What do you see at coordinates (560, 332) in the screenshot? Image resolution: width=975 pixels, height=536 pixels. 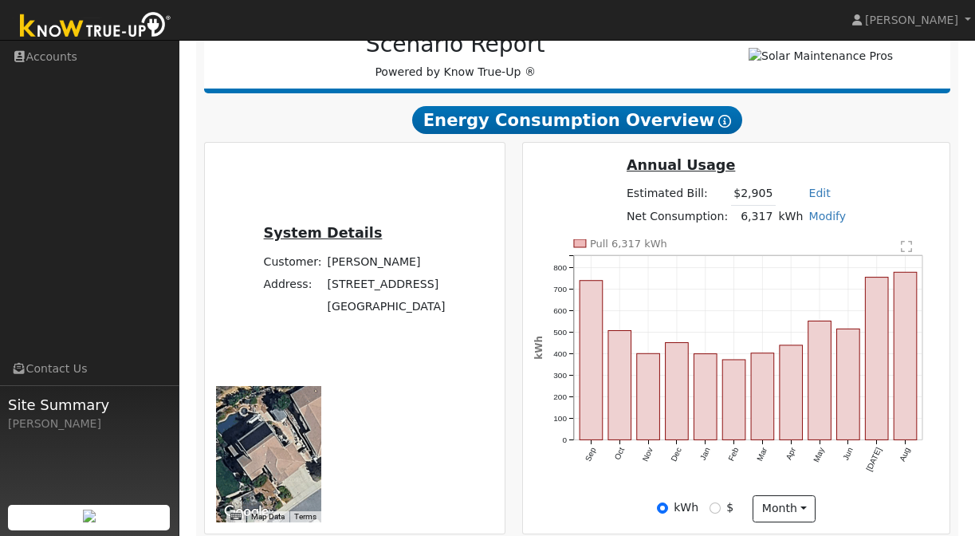 I see `text: 500` at bounding box center [560, 332].